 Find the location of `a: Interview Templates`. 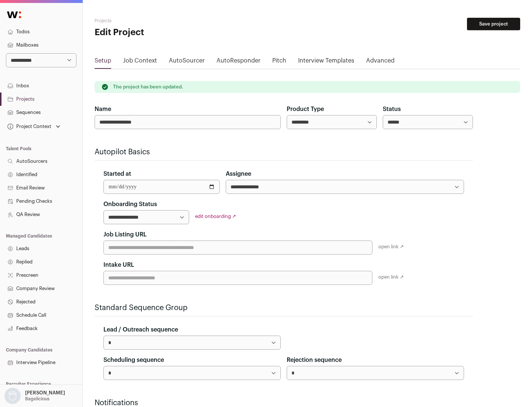

a: Interview Templates is located at coordinates (327, 62).